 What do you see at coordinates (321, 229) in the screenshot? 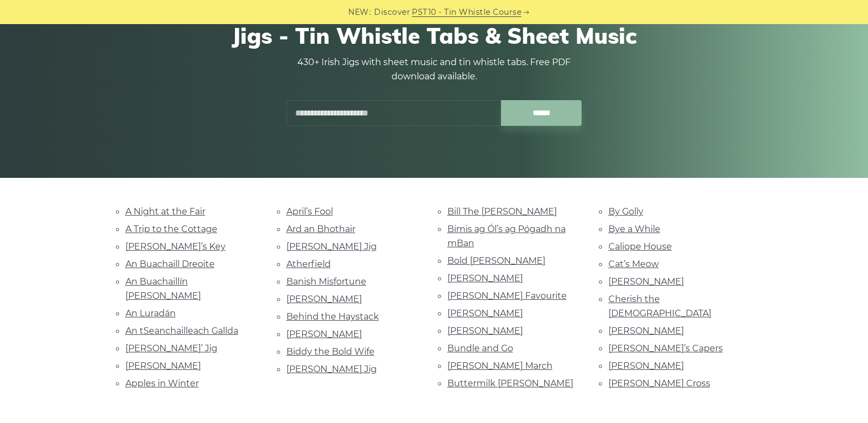
I see `a: Ard an Bhothair` at bounding box center [321, 229].